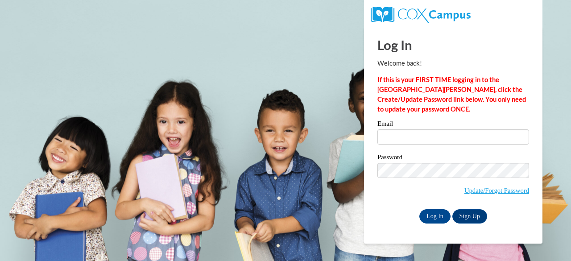  Describe the element at coordinates (496, 190) in the screenshot. I see `a: Update/Forgot Password` at that location.